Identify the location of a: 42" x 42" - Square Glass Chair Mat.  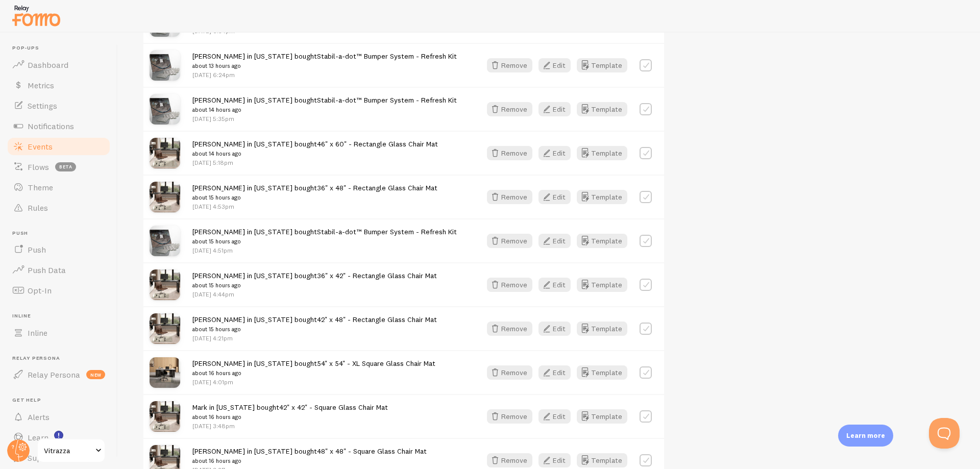
(334, 407).